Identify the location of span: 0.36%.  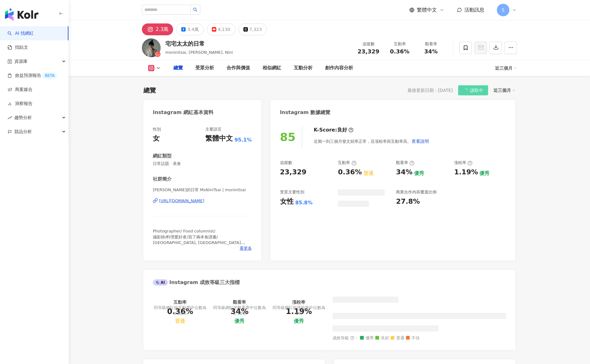
(400, 51).